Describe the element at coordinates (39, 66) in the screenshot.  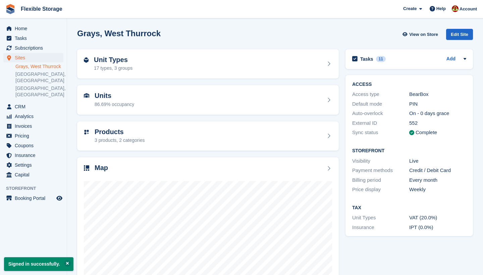
I see `a: Grays, West Thurrock` at that location.